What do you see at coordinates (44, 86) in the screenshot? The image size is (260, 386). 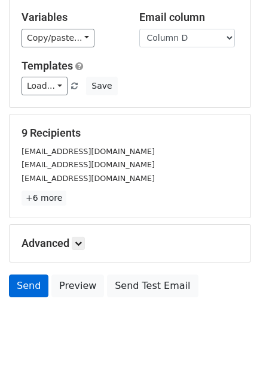 I see `a: Load...` at bounding box center [44, 86].